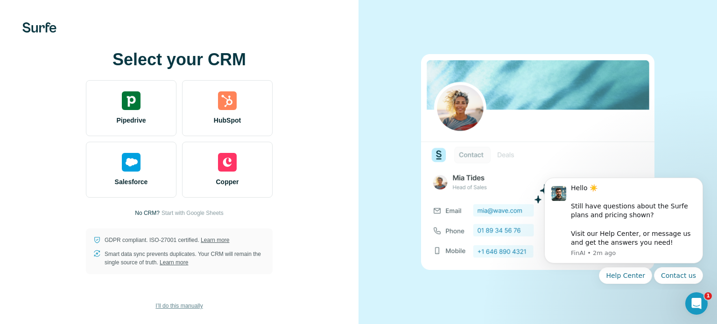 This screenshot has width=717, height=324. I want to click on div: Hello ☀️ ​ Still have questions about the Surfe plans and pricing shown? ​ Visit our Help Center,..., so click(103, 46).